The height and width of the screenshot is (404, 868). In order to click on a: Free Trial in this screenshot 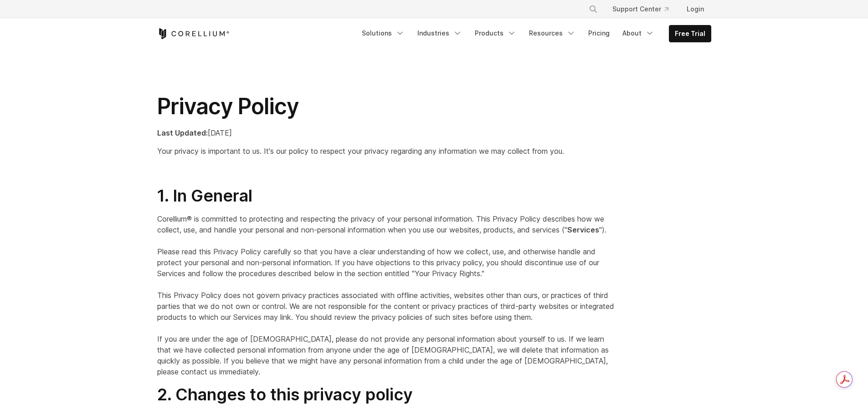, I will do `click(690, 33)`.